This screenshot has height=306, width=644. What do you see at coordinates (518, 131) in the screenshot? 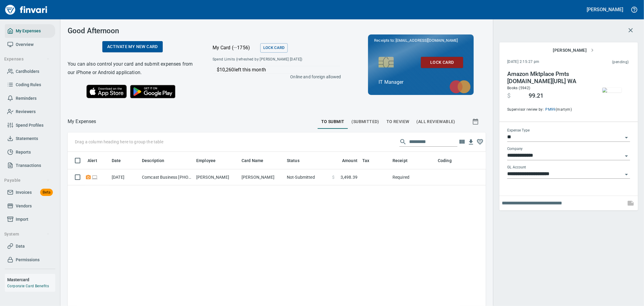
I see `label: Expense Type` at bounding box center [518, 131].